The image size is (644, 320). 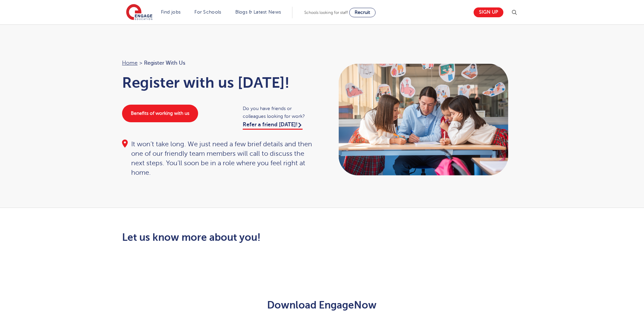 What do you see at coordinates (171, 12) in the screenshot?
I see `a: Find jobs` at bounding box center [171, 12].